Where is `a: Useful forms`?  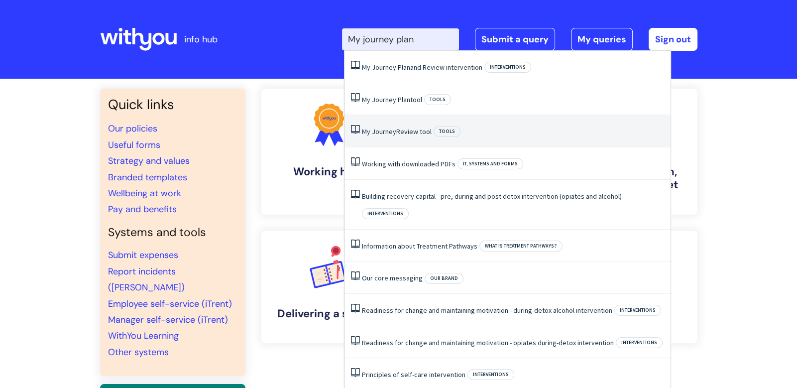
a: Useful forms is located at coordinates (134, 145).